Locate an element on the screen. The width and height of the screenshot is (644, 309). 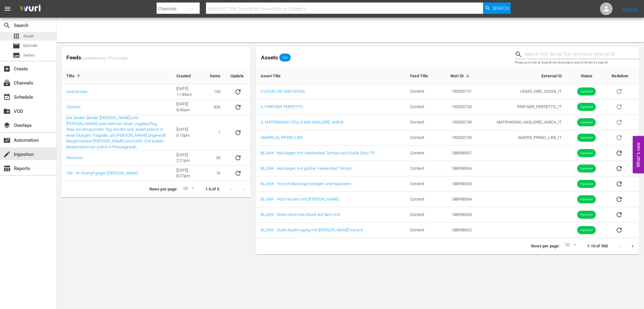
td: 190335750 is located at coordinates (458, 107).